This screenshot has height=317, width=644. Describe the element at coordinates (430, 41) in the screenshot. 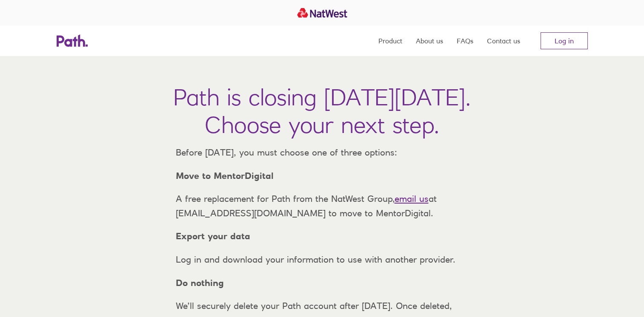

I see `a: About us` at that location.